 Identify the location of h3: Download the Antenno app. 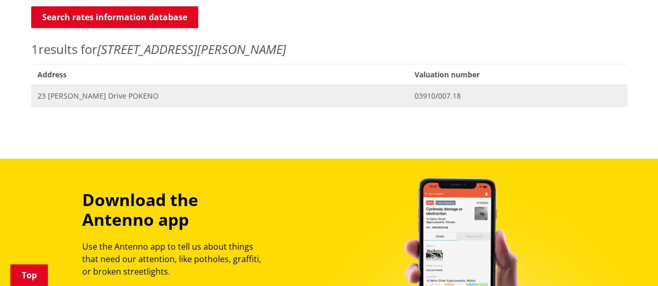
(176, 210).